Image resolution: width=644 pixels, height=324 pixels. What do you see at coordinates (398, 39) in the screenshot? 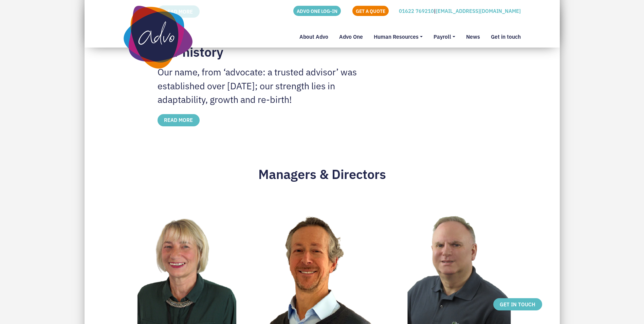
I see `a: Human Resources` at bounding box center [398, 39].